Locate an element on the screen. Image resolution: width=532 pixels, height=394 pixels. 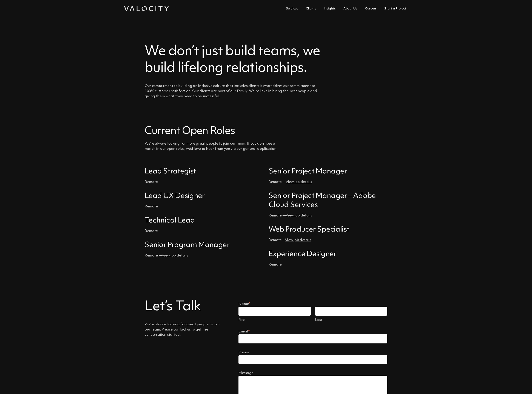
h3: Current Open Roles is located at coordinates (224, 131).